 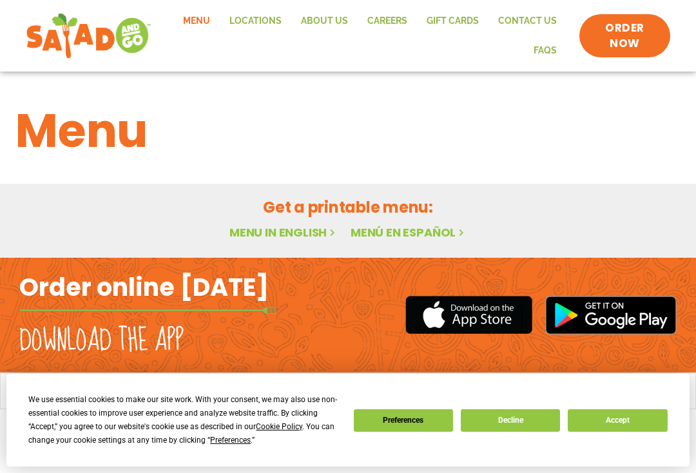 What do you see at coordinates (348, 420) in the screenshot?
I see `div: Cookie Consent Prompt` at bounding box center [348, 420].